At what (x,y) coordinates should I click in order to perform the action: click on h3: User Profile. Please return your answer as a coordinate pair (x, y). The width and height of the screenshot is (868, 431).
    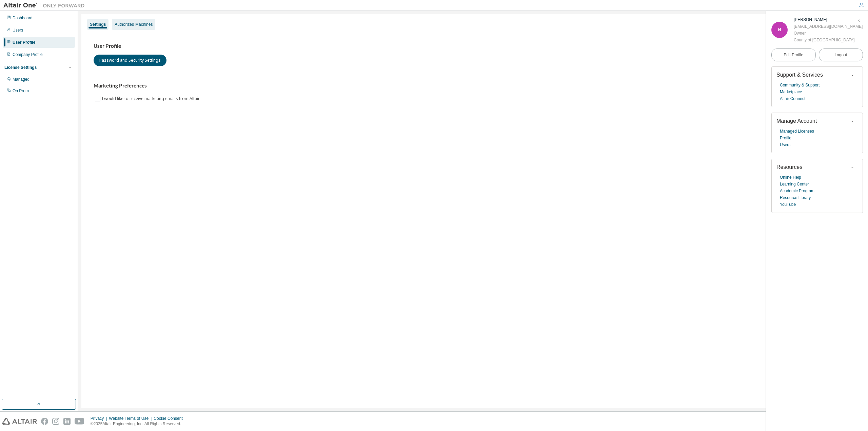
    Looking at the image, I should click on (473, 46).